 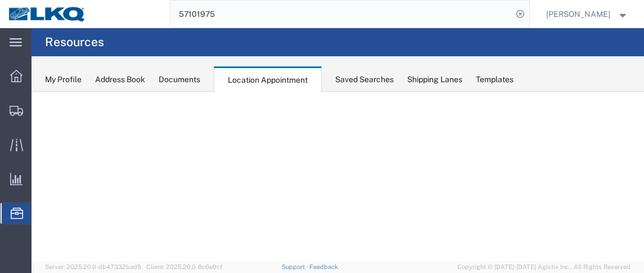 What do you see at coordinates (364, 79) in the screenshot?
I see `div: Saved Searches` at bounding box center [364, 79].